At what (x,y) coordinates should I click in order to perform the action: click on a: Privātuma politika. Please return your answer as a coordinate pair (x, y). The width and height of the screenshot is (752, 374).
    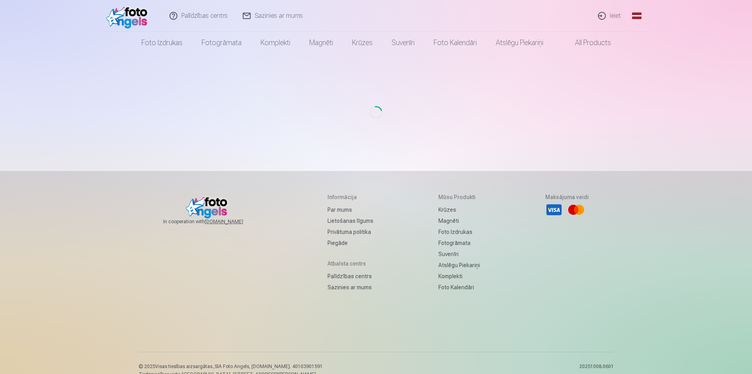
    Looking at the image, I should click on (350, 232).